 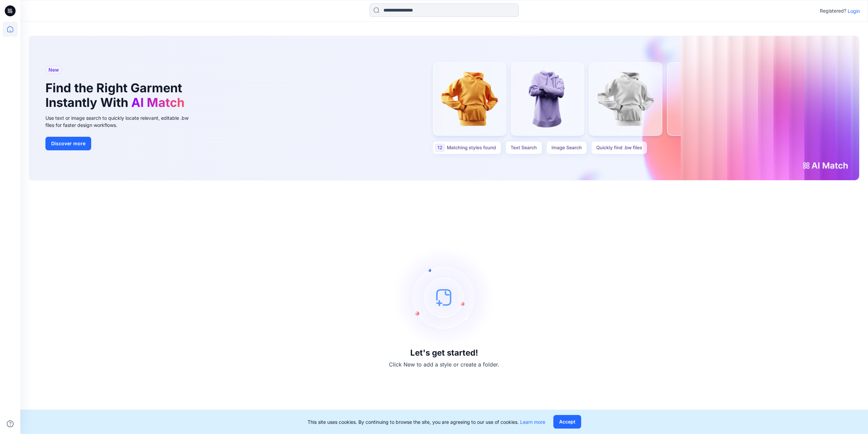 I want to click on p: Click New to add a style or create a folder., so click(x=444, y=365).